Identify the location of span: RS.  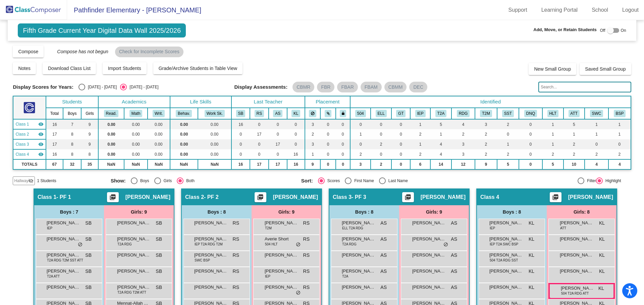
(236, 223).